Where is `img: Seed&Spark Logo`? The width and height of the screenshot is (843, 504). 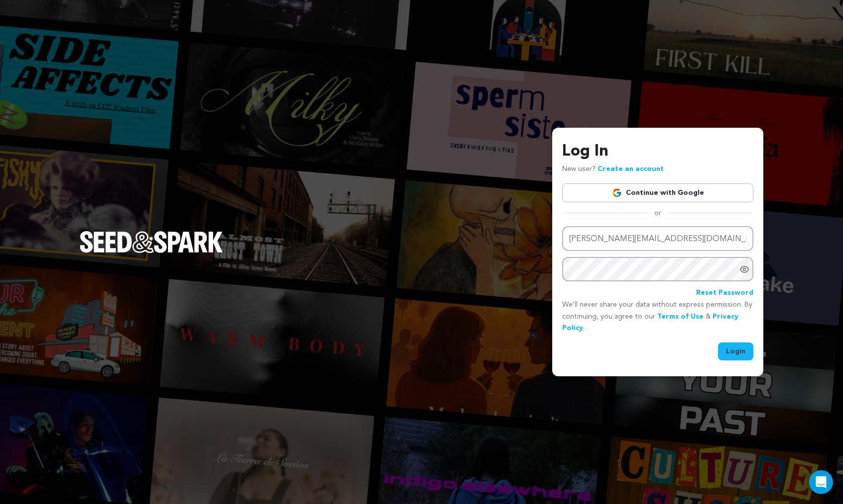 img: Seed&Spark Logo is located at coordinates (151, 242).